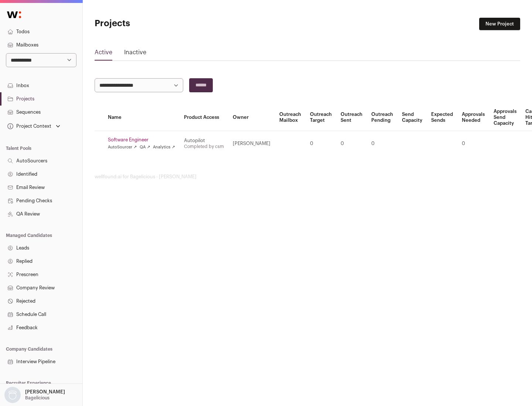 The width and height of the screenshot is (532, 406). Describe the element at coordinates (500, 24) in the screenshot. I see `a: New Project` at that location.